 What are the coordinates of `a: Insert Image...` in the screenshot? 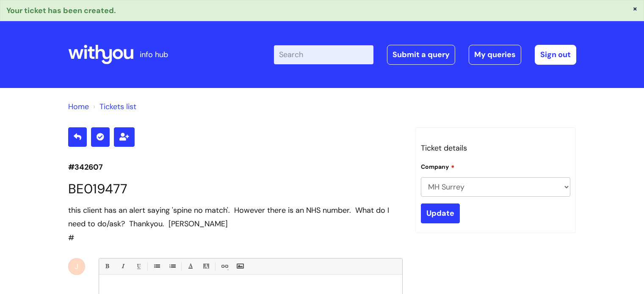 It's located at (239, 266).